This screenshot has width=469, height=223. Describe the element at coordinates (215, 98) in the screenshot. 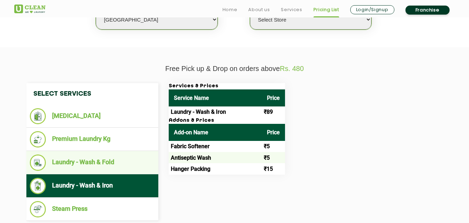

I see `th: Service Name` at that location.